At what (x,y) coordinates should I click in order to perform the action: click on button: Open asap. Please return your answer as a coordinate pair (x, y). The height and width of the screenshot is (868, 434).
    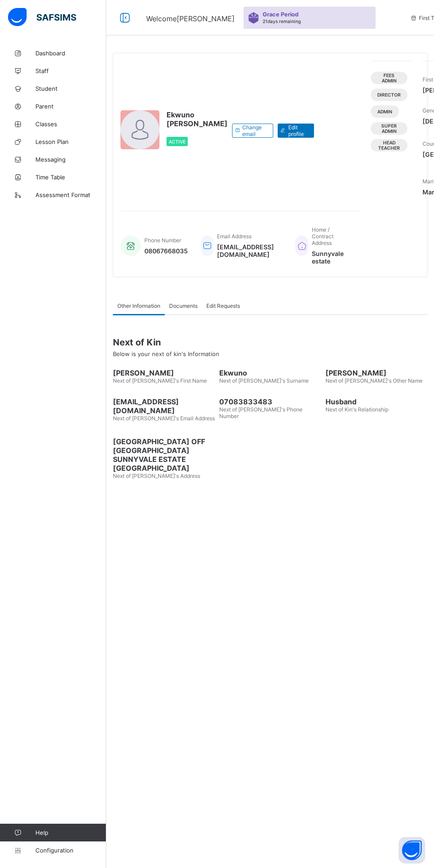
    Looking at the image, I should click on (412, 850).